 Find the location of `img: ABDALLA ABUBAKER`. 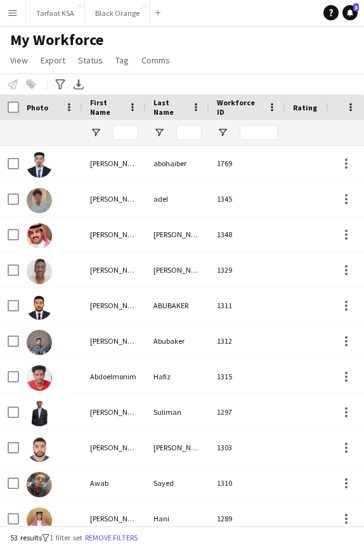

img: ABDALLA ABUBAKER is located at coordinates (39, 307).